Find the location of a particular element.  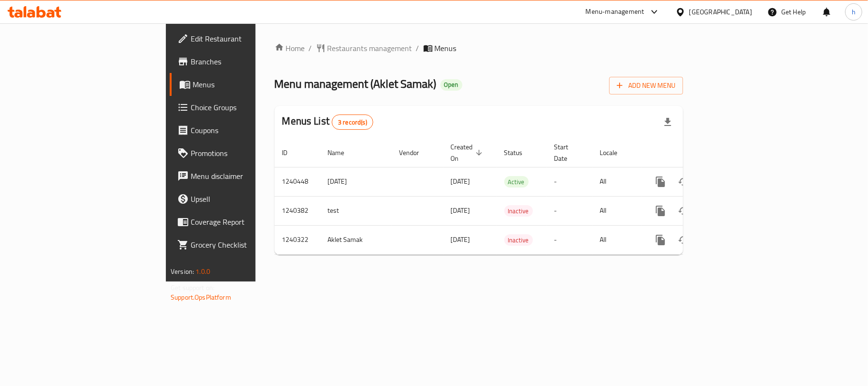

span: Upsell is located at coordinates (247, 199).